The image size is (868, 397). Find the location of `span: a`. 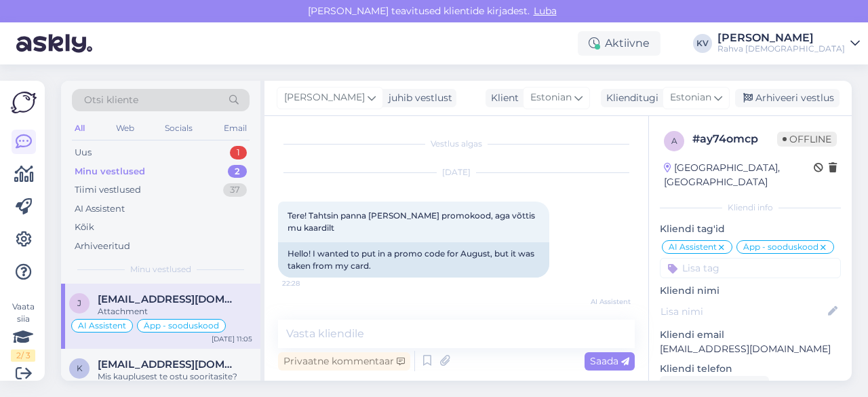

span: a is located at coordinates (675, 141).